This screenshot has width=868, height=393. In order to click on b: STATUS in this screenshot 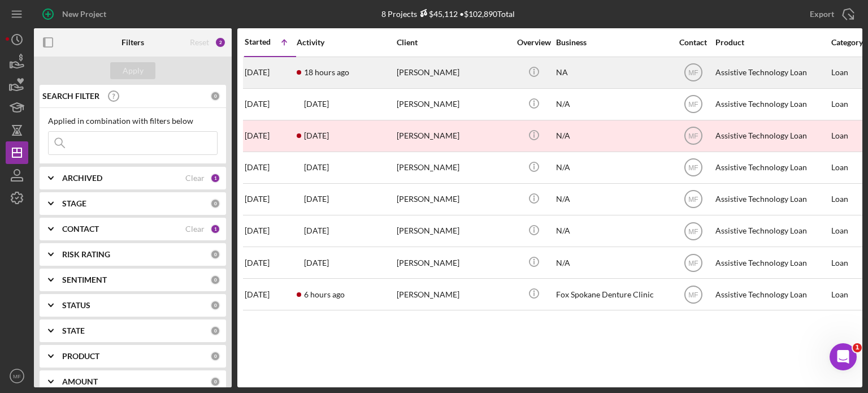, I will do `click(76, 305)`.